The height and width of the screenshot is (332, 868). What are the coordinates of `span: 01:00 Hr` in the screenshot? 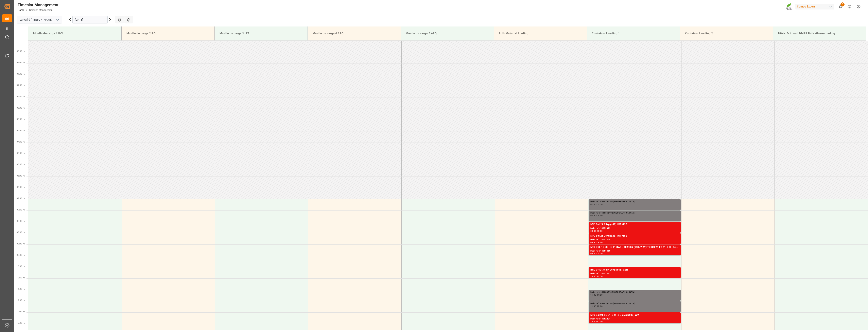 It's located at (21, 62).